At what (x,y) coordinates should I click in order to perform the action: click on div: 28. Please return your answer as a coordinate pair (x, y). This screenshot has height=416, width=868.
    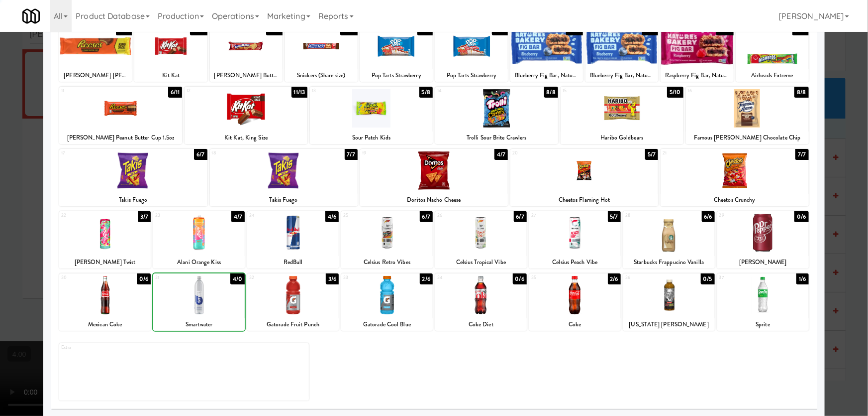
    Looking at the image, I should click on (648, 215).